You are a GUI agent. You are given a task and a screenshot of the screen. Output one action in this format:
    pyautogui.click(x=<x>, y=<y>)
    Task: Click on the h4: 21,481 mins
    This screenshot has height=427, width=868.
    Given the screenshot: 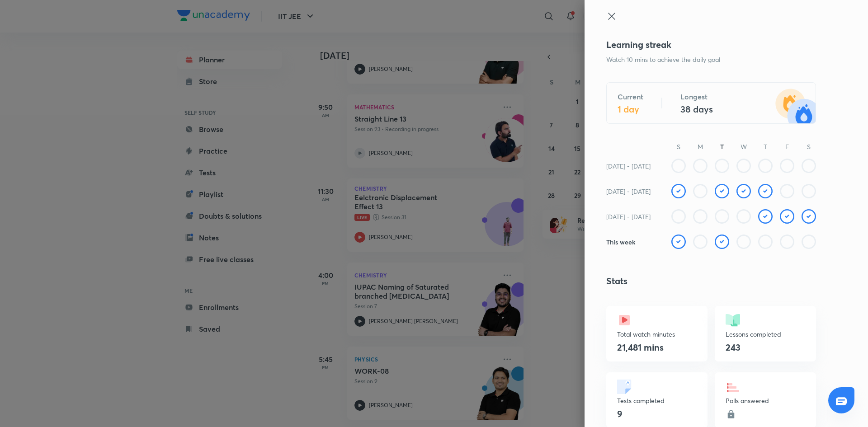 What is the action you would take?
    pyautogui.click(x=640, y=347)
    